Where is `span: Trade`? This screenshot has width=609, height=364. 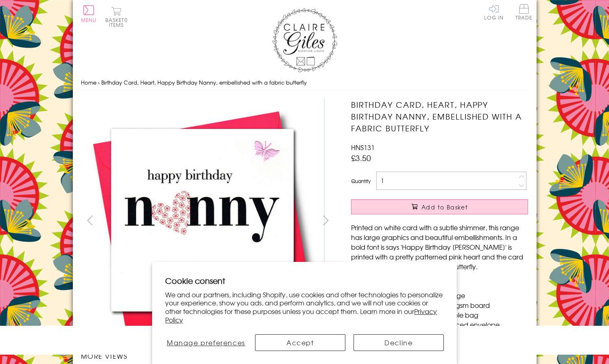 span: Trade is located at coordinates (524, 12).